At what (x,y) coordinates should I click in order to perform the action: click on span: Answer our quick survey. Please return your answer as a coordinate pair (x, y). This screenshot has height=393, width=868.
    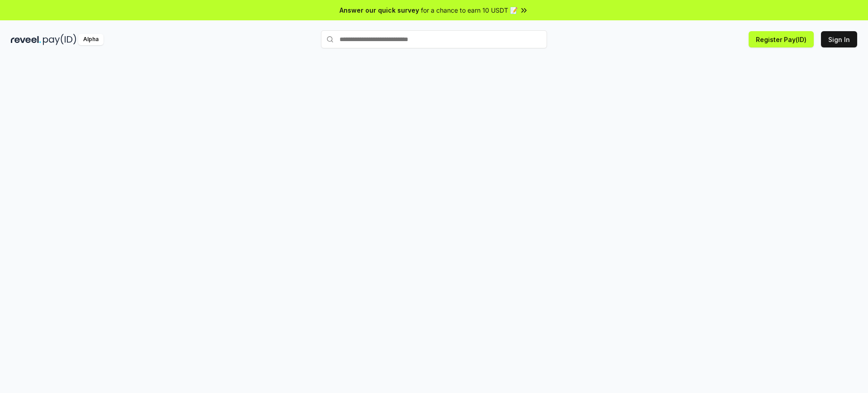
    Looking at the image, I should click on (379, 10).